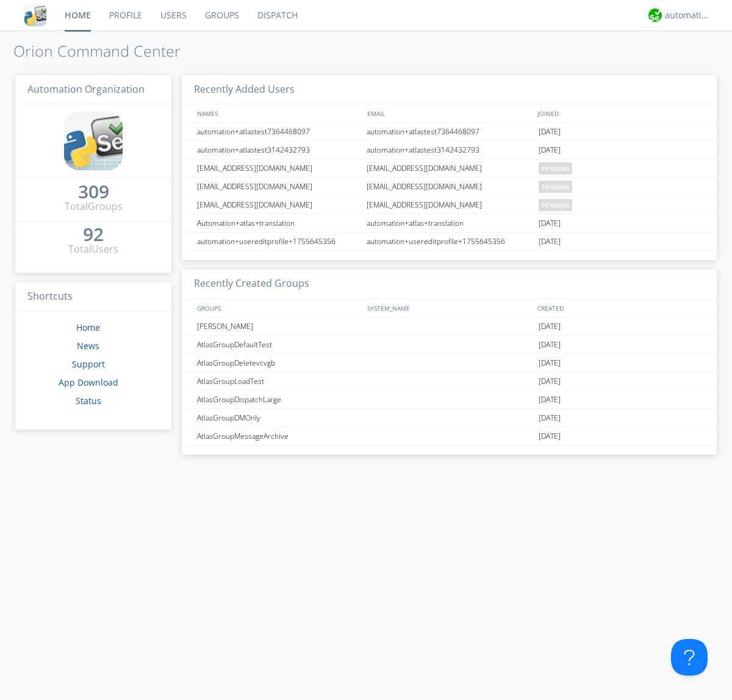 This screenshot has width=732, height=700. What do you see at coordinates (89, 364) in the screenshot?
I see `a: Support` at bounding box center [89, 364].